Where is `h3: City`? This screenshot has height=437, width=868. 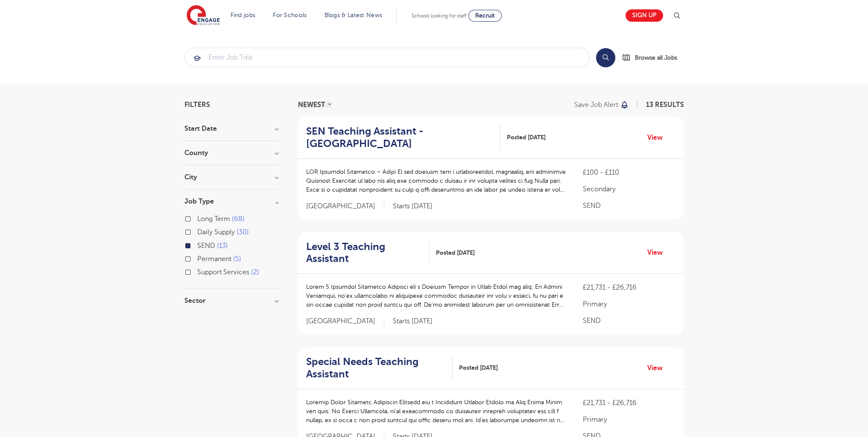 h3: City is located at coordinates (231, 177).